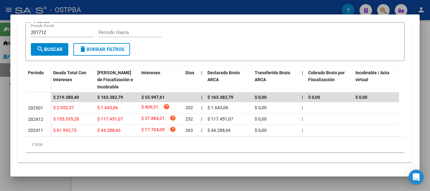 The image size is (430, 191). Describe the element at coordinates (83, 49) in the screenshot. I see `mat-icon: delete` at that location.